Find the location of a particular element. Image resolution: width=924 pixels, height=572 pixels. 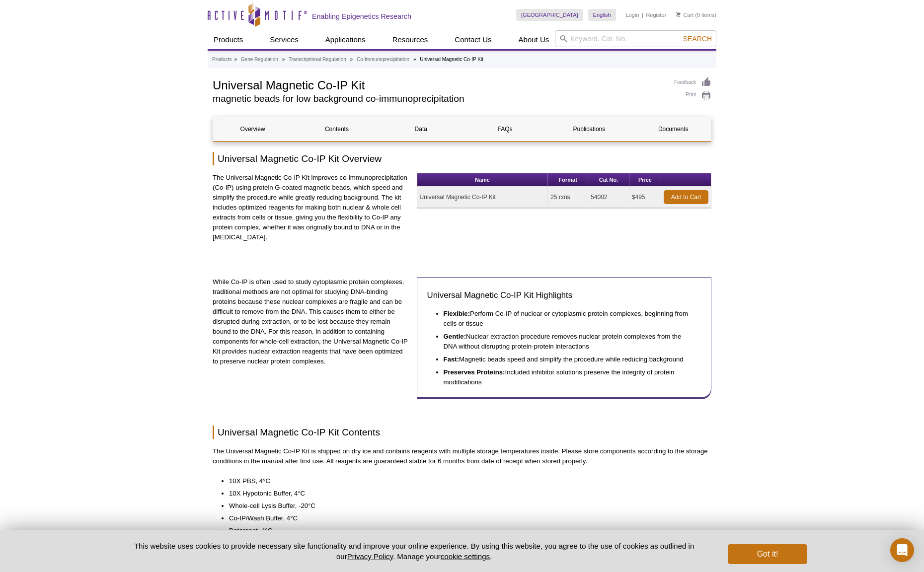

a: Feedback is located at coordinates (692, 82).